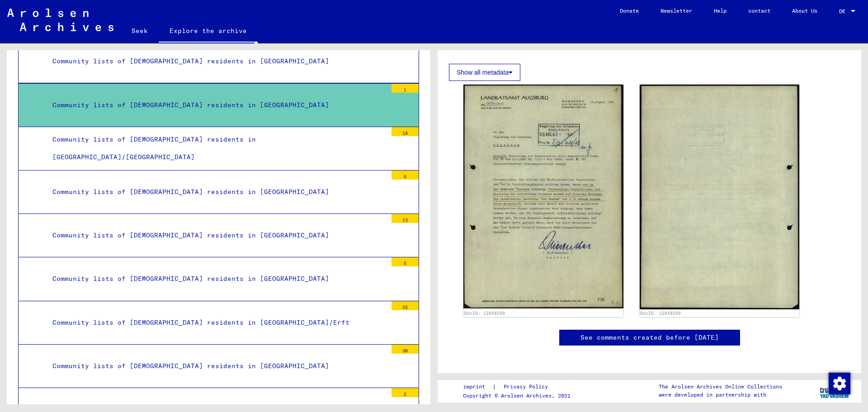  What do you see at coordinates (713, 394) in the screenshot?
I see `font: were developed in partnership with` at bounding box center [713, 394].